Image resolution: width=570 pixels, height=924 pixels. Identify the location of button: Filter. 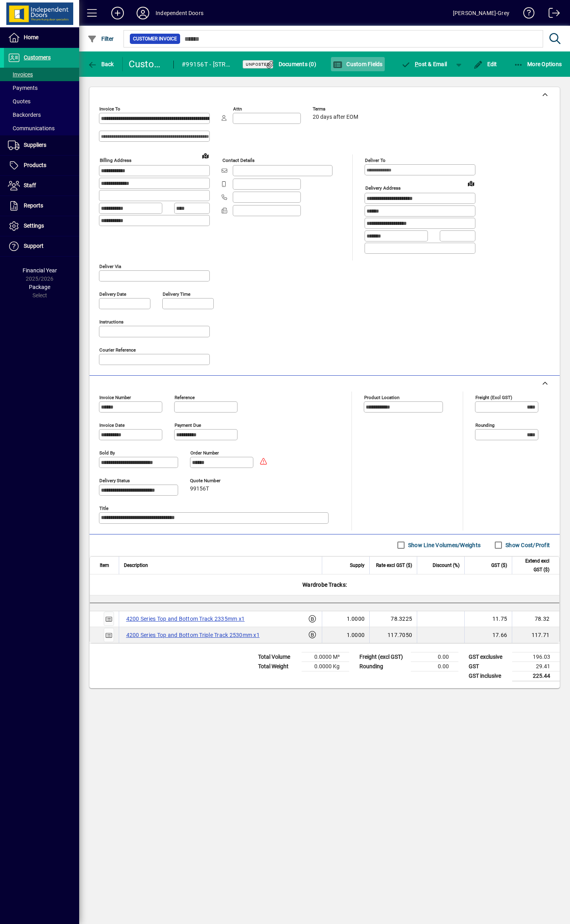
(100, 39).